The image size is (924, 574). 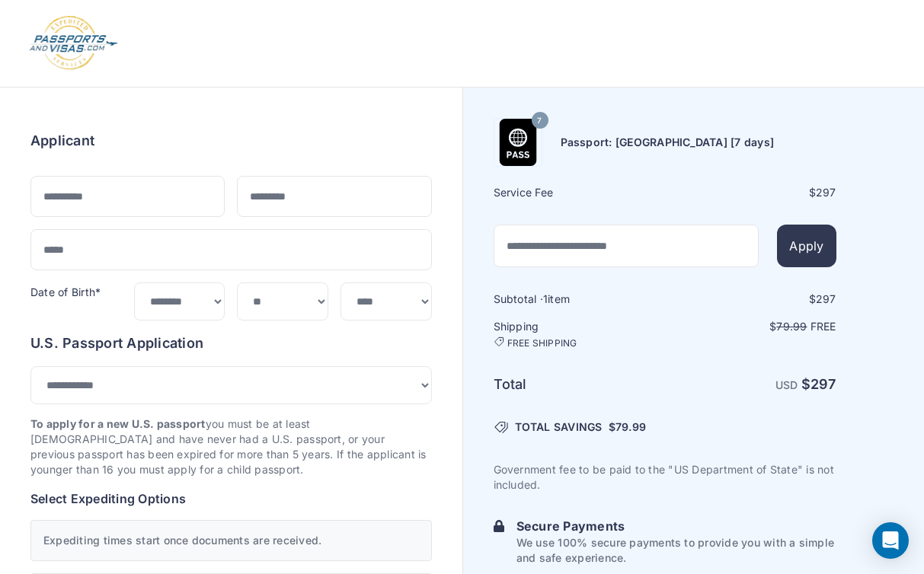 What do you see at coordinates (578, 384) in the screenshot?
I see `h6: Total` at bounding box center [578, 384].